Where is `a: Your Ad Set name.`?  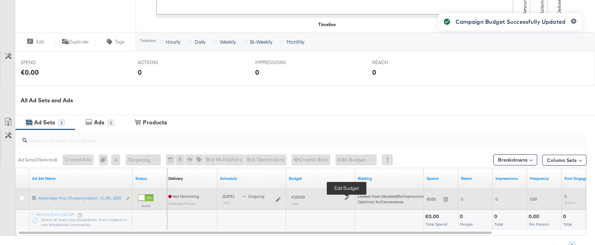
a: Your Ad Set name. is located at coordinates (81, 178).